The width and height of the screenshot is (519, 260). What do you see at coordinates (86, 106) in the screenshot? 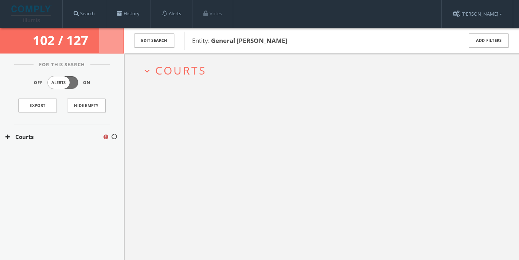
I see `button: Hide Empty` at bounding box center [86, 106].